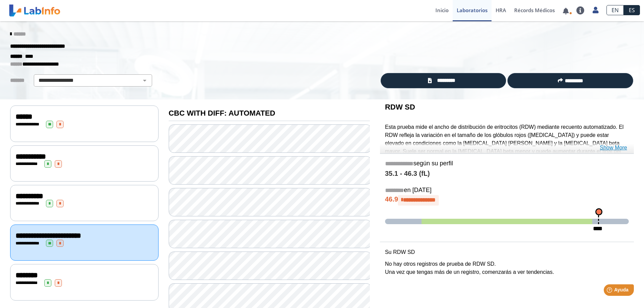 This screenshot has height=308, width=644. Describe the element at coordinates (501, 10) in the screenshot. I see `span: HRA` at that location.